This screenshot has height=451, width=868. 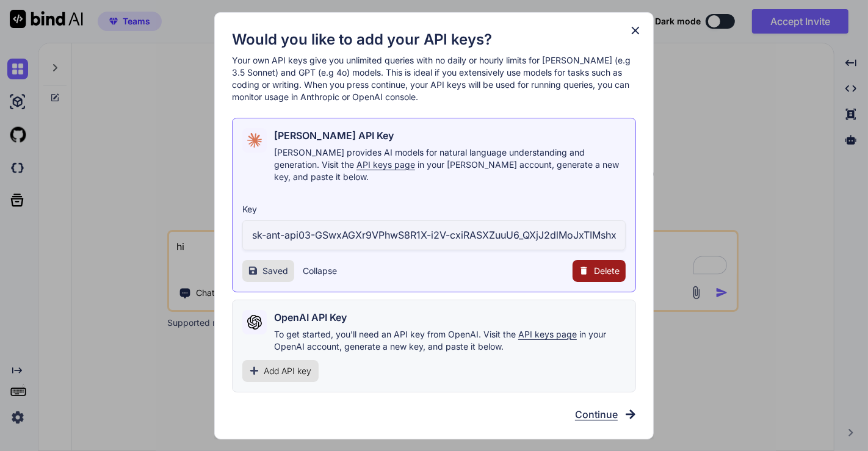 I want to click on h1: Would you like to add your API keys?, so click(x=434, y=40).